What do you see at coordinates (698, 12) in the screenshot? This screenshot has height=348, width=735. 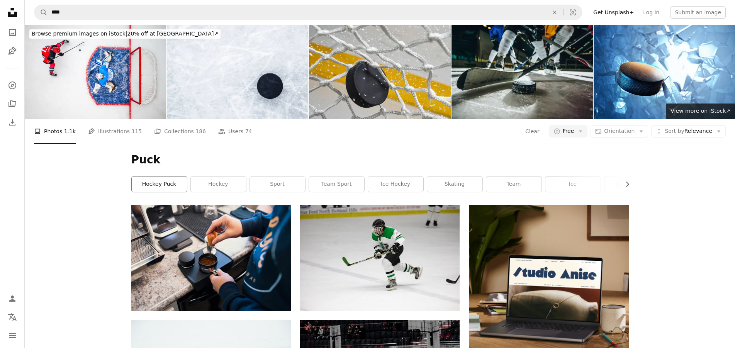 I see `button: Submit an image` at bounding box center [698, 12].